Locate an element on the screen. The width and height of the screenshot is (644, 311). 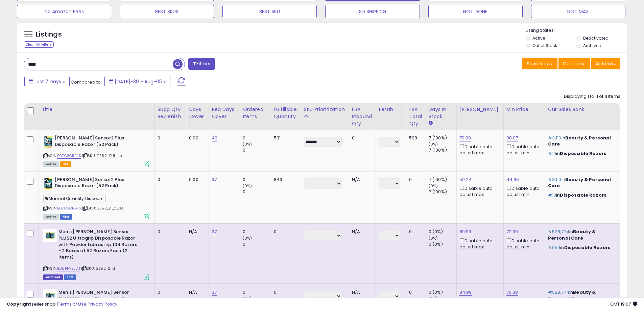
img: 41L3LOVlg4L._SL40_.jpg is located at coordinates (50, 296).